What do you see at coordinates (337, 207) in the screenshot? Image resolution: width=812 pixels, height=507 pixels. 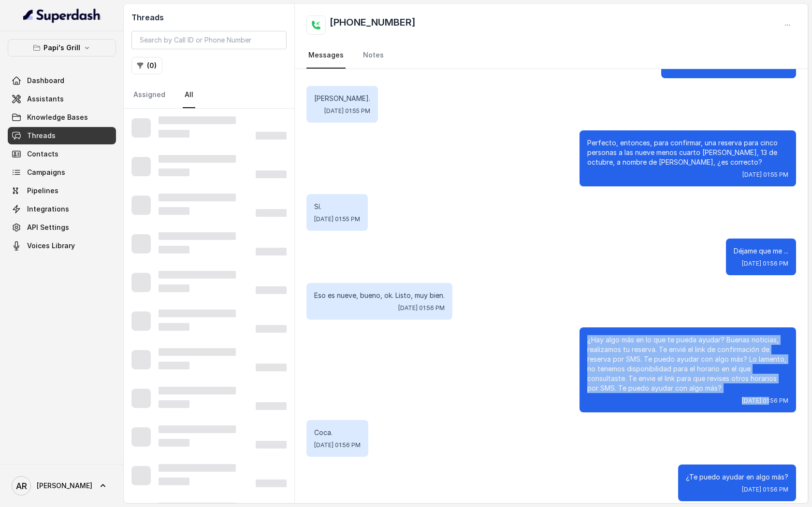 I see `p: Sí.` at bounding box center [337, 207].